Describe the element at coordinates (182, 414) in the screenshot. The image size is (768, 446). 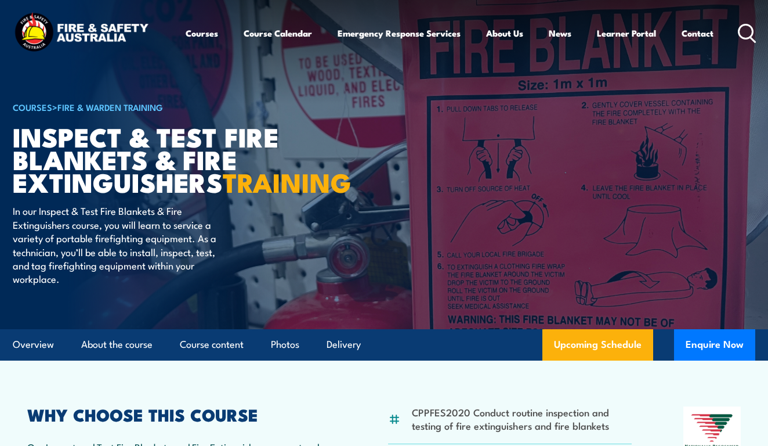
I see `h2: WHY CHOOSE THIS COURSE` at that location.